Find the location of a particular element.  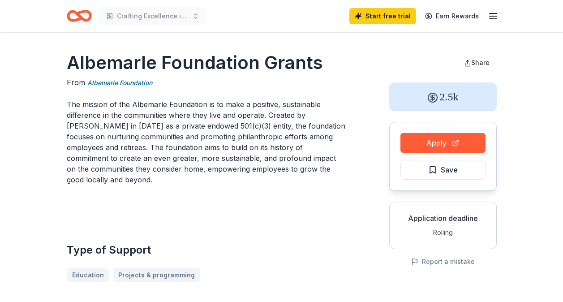

a: Home is located at coordinates (79, 16).